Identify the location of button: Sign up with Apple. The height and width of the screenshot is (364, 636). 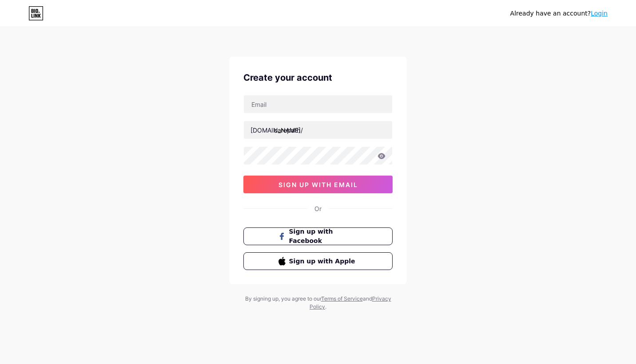
(318, 262).